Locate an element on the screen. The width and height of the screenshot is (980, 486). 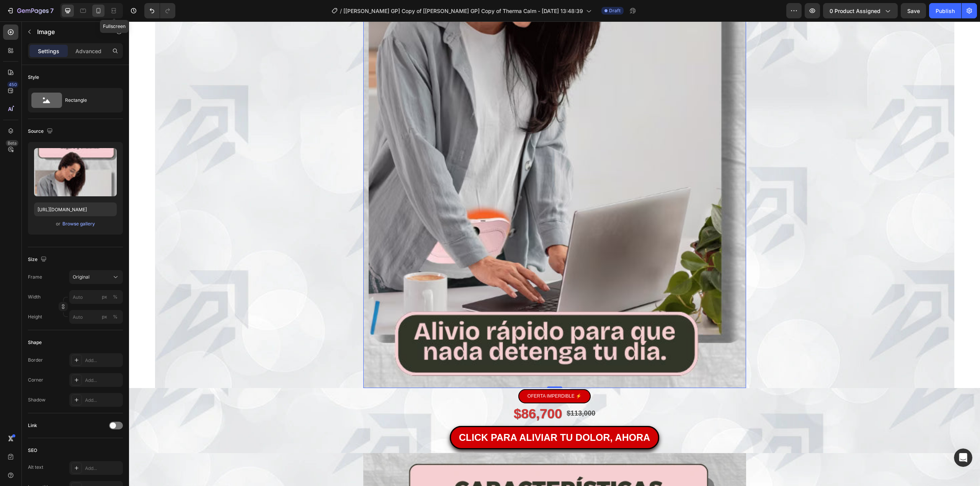
p: OFERTA IMPERDIBLE ⚡ is located at coordinates (426, 375).